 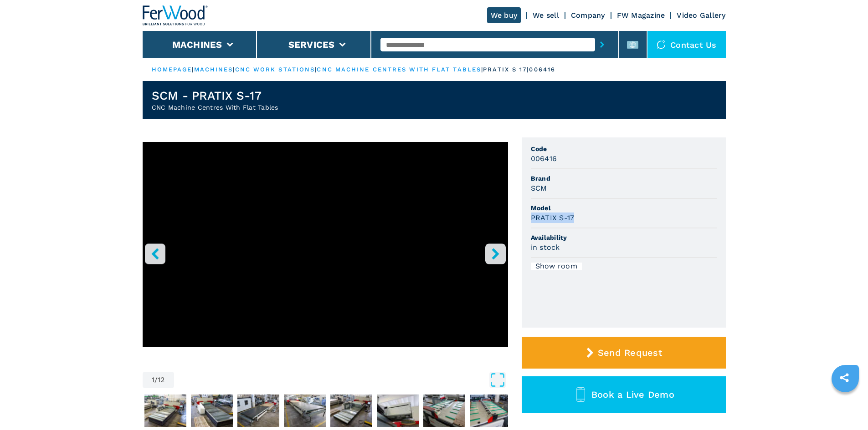 What do you see at coordinates (556, 266) in the screenshot?
I see `div: Show room` at bounding box center [556, 266].